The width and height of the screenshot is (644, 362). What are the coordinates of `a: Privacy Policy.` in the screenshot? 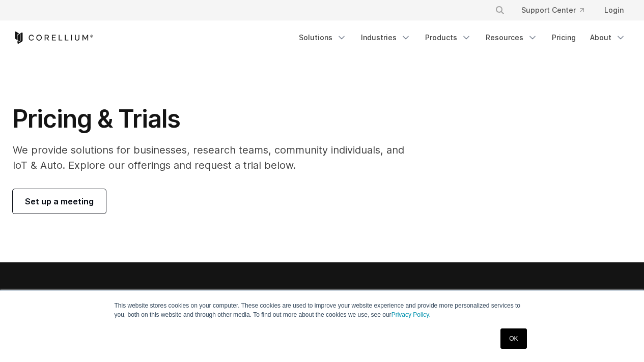 It's located at (411, 315).